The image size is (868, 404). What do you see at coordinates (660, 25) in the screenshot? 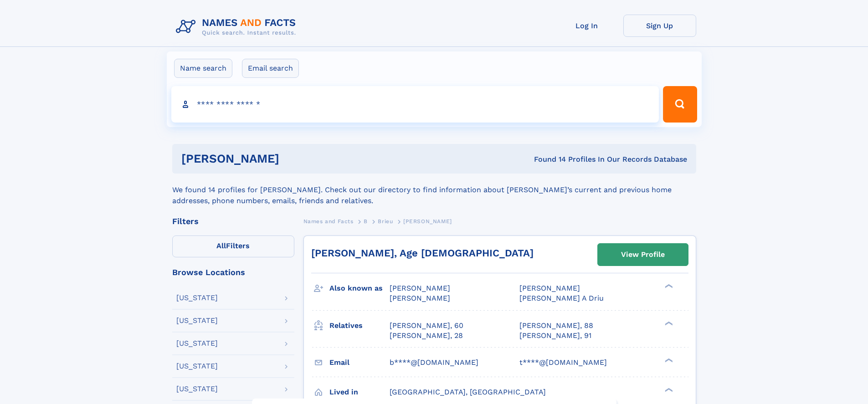
I see `a: Sign Up` at bounding box center [660, 25].